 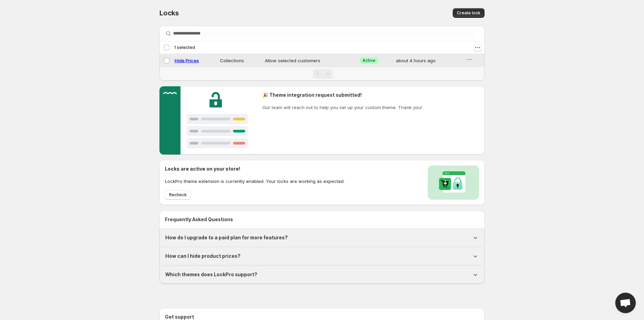 What do you see at coordinates (454, 182) in the screenshot?
I see `img: Locks activated` at bounding box center [454, 182].